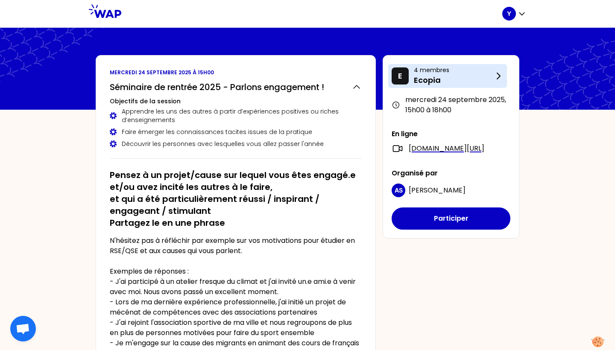 The width and height of the screenshot is (615, 350). Describe the element at coordinates (451, 134) in the screenshot. I see `p: En ligne` at that location.